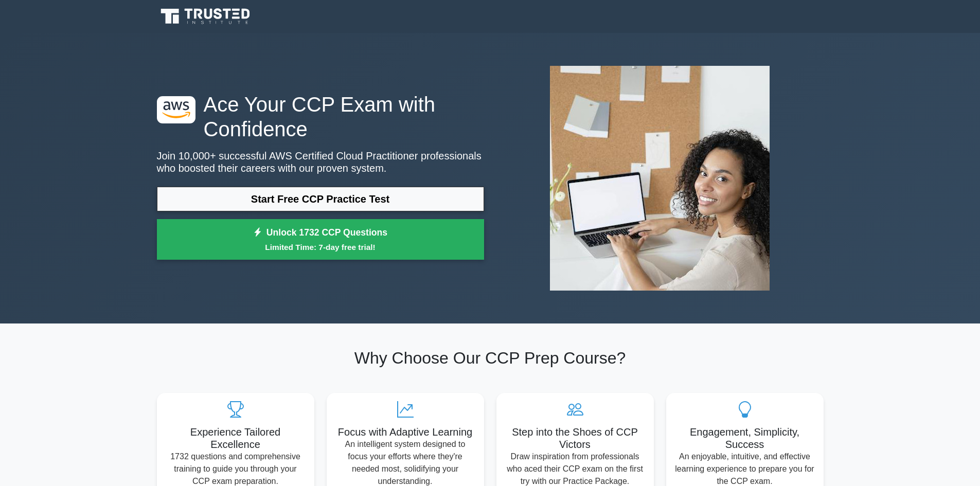 Image resolution: width=980 pixels, height=486 pixels. What do you see at coordinates (320, 239) in the screenshot?
I see `a: Unlock 1732 CCP QuestionsLimited Time: 7-day free trial!` at bounding box center [320, 239].